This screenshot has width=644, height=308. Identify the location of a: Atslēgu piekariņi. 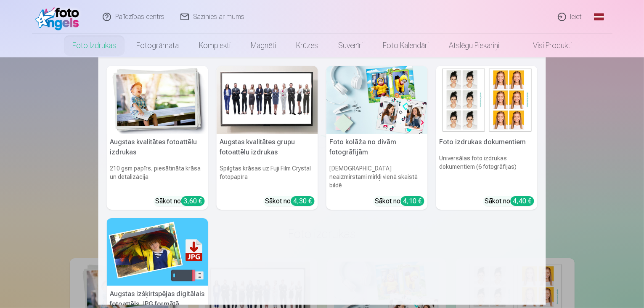
(474, 46).